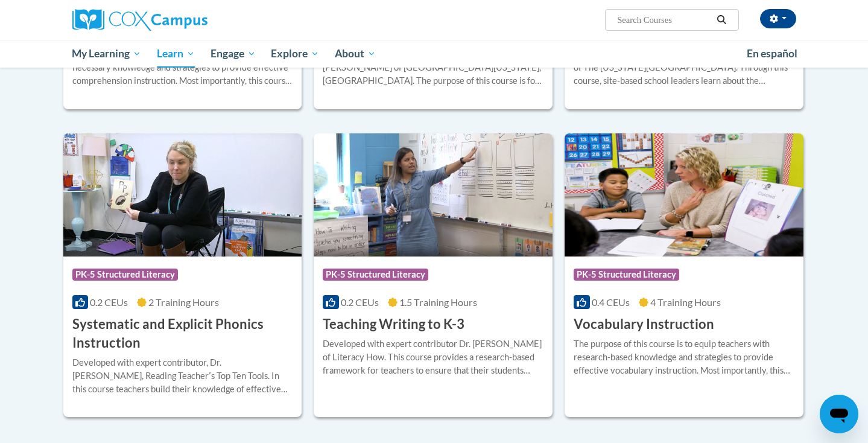 The width and height of the screenshot is (868, 443). Describe the element at coordinates (106, 54) in the screenshot. I see `span: My Learning` at that location.